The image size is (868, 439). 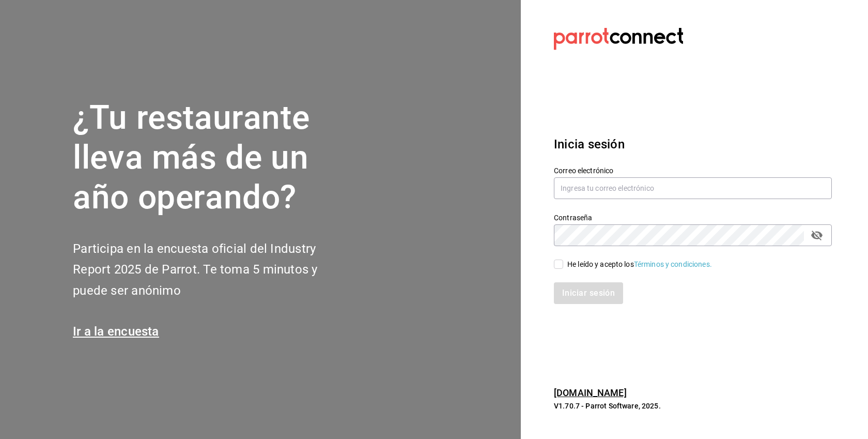 I want to click on h3: Inicia sesión, so click(x=693, y=144).